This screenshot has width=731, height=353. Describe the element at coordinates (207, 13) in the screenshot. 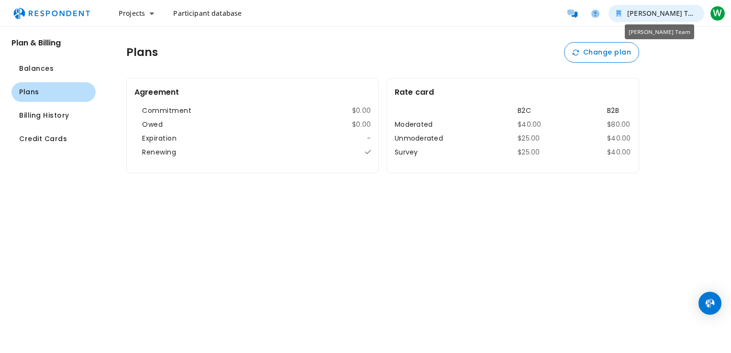

I see `span: Participant database` at that location.